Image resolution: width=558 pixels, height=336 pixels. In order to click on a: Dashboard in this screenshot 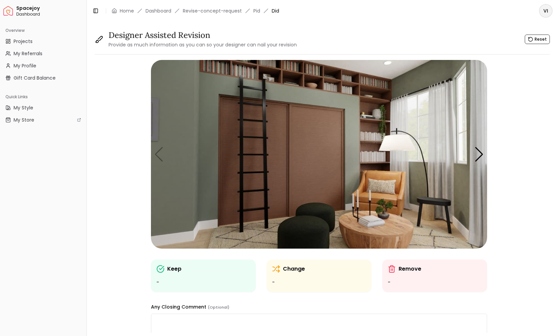, I will do `click(158, 11)`.